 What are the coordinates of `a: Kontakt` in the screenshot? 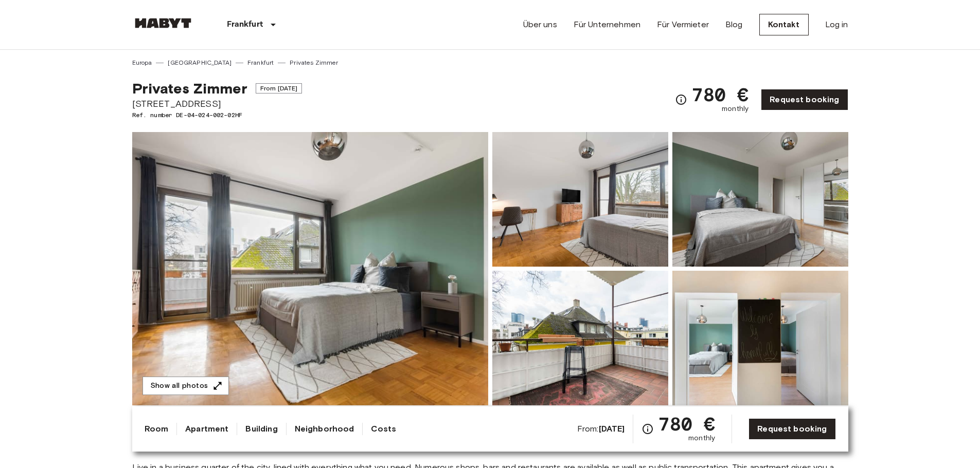 It's located at (784, 25).